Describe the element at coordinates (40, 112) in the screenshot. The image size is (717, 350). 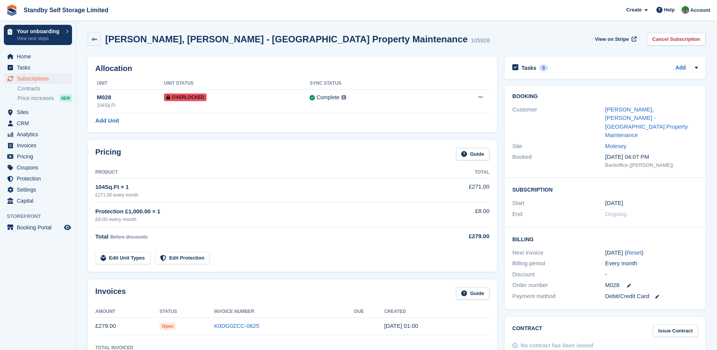
I see `span: Sites` at that location.